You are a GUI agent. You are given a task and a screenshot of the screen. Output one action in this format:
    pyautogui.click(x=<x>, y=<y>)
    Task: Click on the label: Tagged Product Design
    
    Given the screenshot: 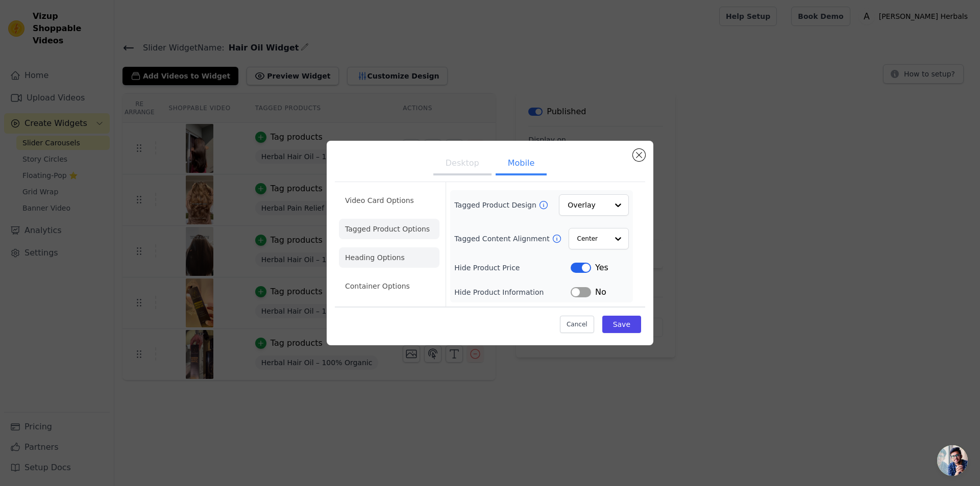 What is the action you would take?
    pyautogui.click(x=496, y=205)
    